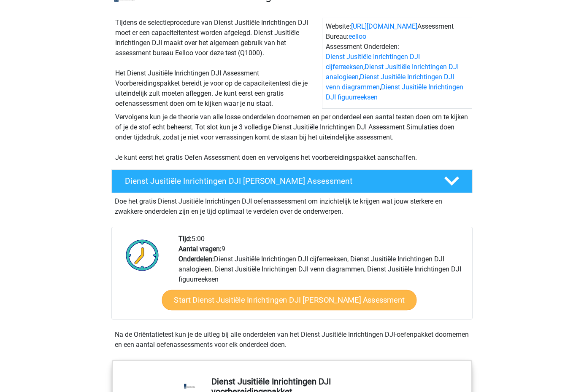 The height and width of the screenshot is (392, 584). I want to click on b: Aantal vragen:, so click(200, 249).